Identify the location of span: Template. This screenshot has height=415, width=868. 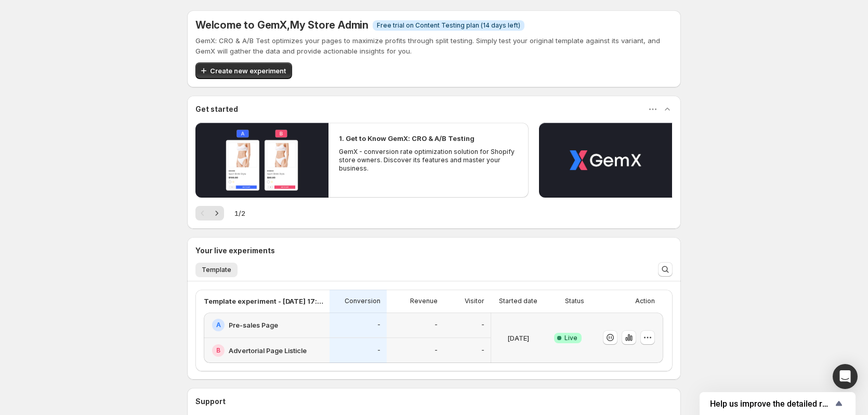
(216, 270).